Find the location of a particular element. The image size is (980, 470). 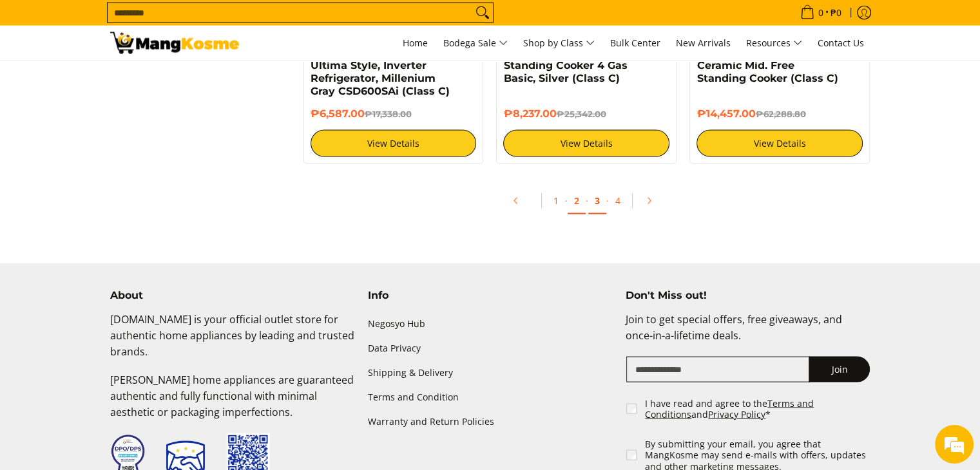

span: ₱0 is located at coordinates (835, 13).